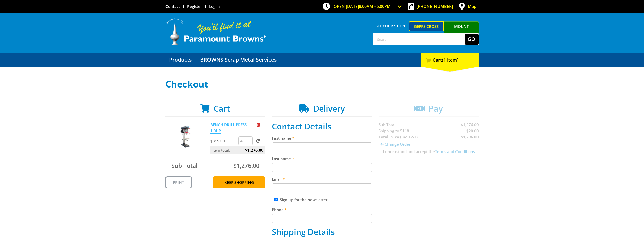 This screenshot has width=644, height=239. What do you see at coordinates (238, 150) in the screenshot?
I see `p: Item total:` at bounding box center [238, 150].